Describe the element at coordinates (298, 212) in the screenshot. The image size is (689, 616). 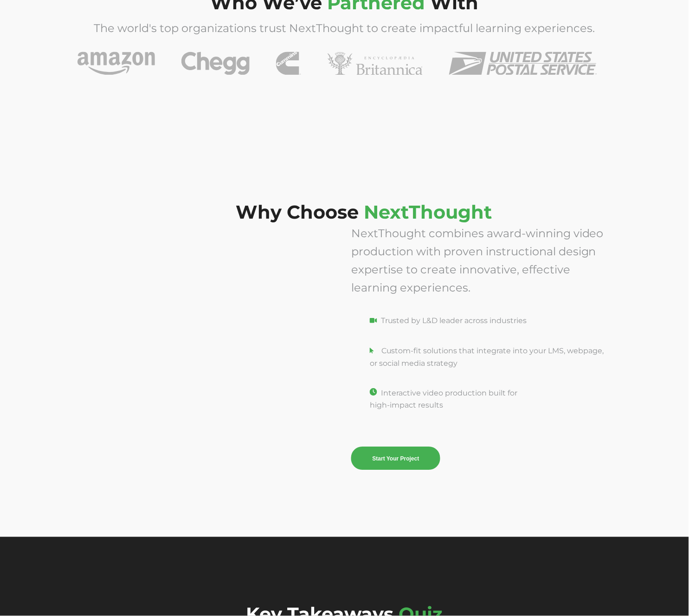
I see `span: Why Choose` at that location.